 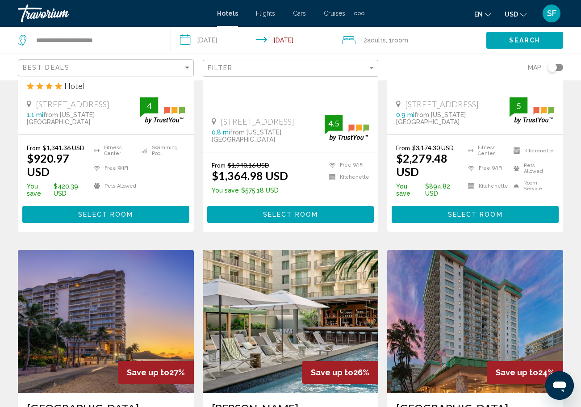 What do you see at coordinates (519, 106) in the screenshot?
I see `div: 5` at bounding box center [519, 106].